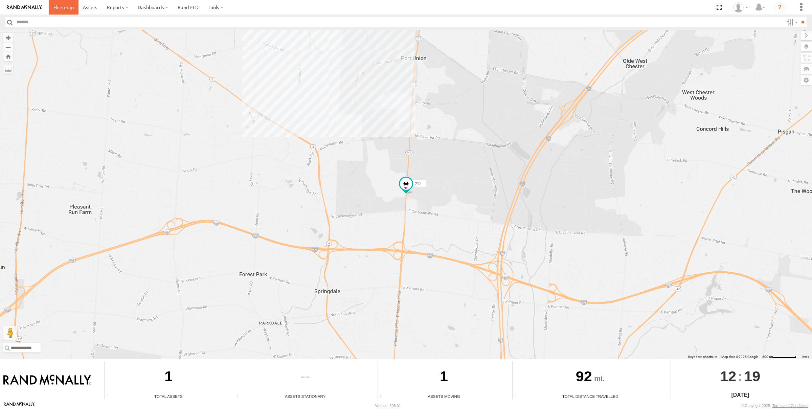  I want to click on label: Map Settings, so click(806, 80).